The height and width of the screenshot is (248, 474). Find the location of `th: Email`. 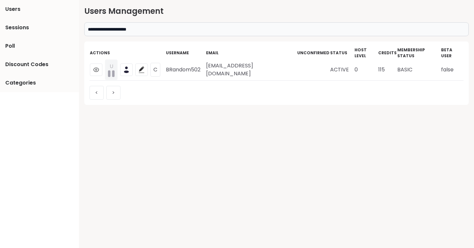

th: Email is located at coordinates (251, 53).